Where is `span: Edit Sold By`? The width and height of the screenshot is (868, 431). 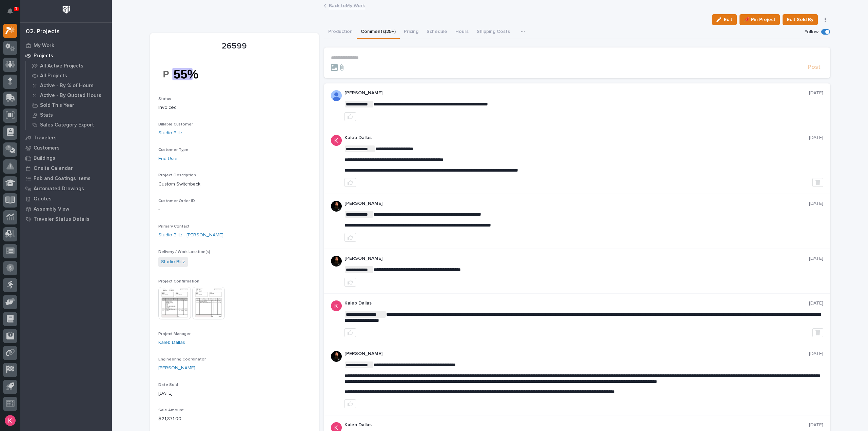 span: Edit Sold By is located at coordinates (800, 20).